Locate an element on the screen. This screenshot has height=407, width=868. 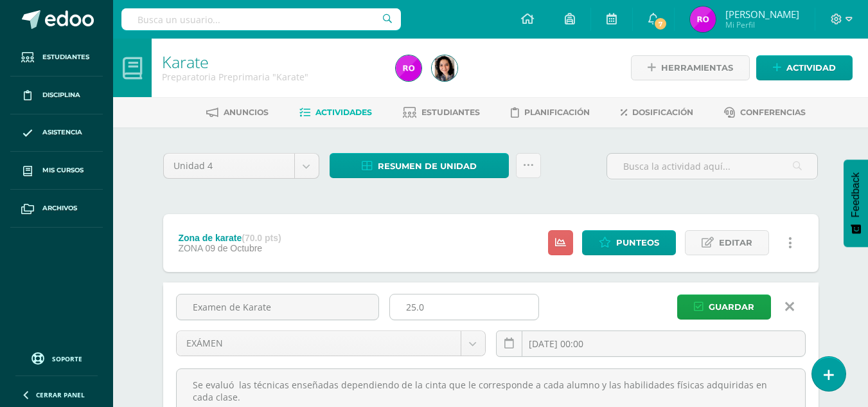
span: ZONA is located at coordinates (190, 248).